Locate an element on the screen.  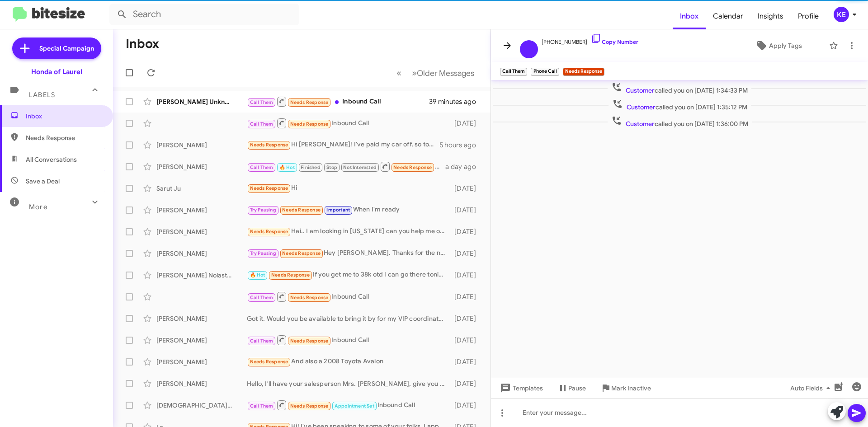
span: Special Campaign is located at coordinates (67, 48).